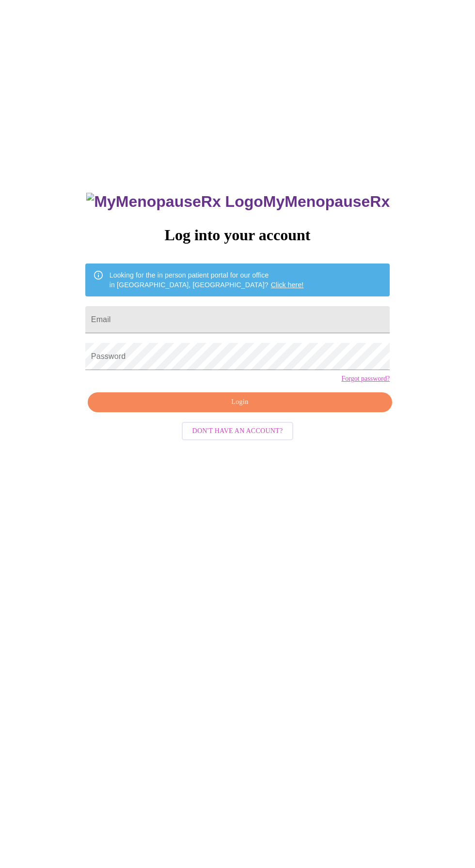 Image resolution: width=475 pixels, height=868 pixels. What do you see at coordinates (237, 430) in the screenshot?
I see `a: Don't have an account?` at bounding box center [237, 430].